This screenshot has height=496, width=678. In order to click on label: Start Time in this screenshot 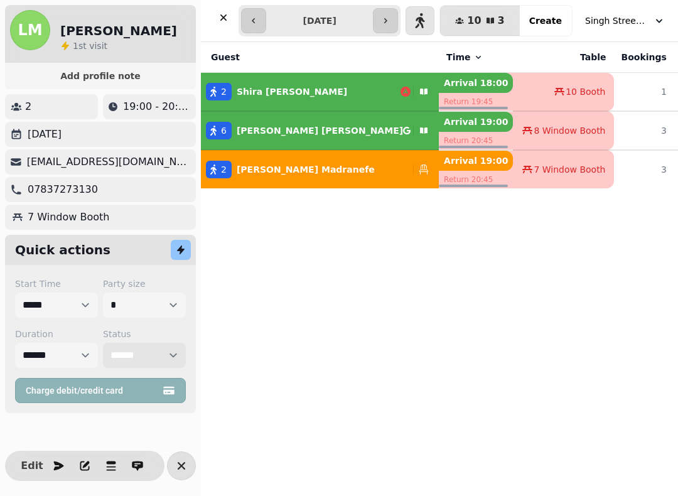, I will do `click(57, 284)`.